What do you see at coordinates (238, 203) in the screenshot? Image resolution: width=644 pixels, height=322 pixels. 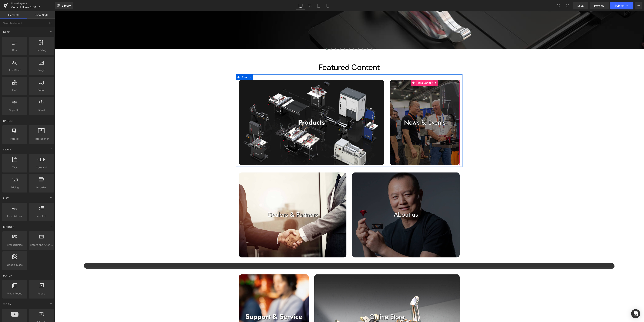 I see `p: Dealers & Partners` at bounding box center [238, 203].